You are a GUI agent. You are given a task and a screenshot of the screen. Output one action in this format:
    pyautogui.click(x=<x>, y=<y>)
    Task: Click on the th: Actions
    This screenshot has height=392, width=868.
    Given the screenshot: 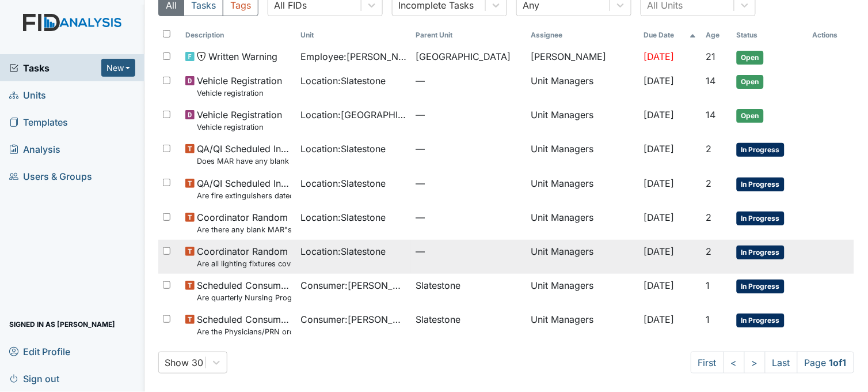 What is the action you would take?
    pyautogui.click(x=831, y=35)
    